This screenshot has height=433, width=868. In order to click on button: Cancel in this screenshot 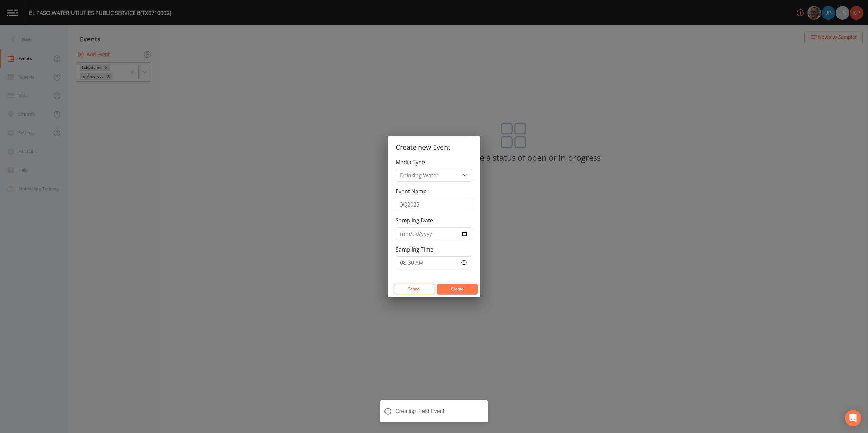, I will do `click(414, 290)`.